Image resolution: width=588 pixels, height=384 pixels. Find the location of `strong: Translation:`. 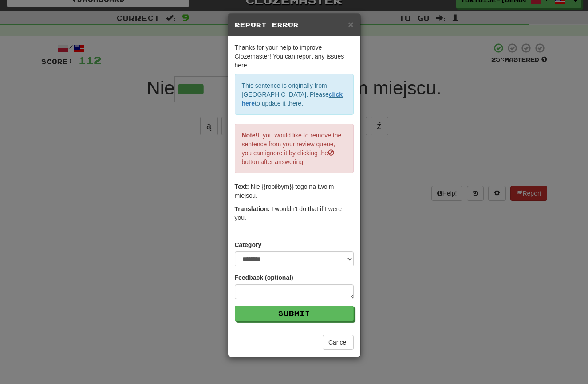

strong: Translation: is located at coordinates (252, 210).